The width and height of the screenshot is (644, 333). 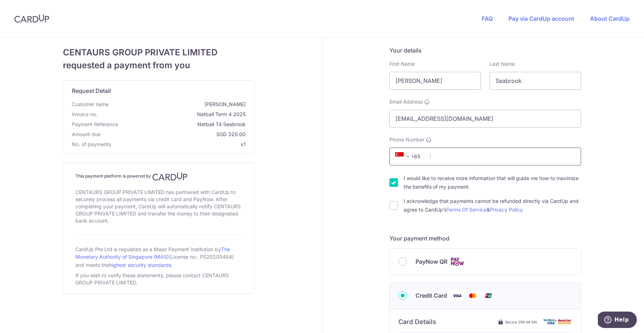 I want to click on input: First name, so click(x=435, y=81).